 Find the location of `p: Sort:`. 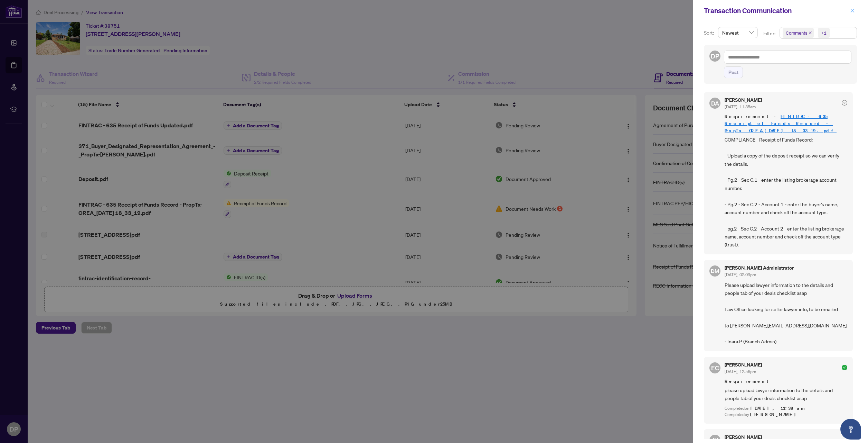

p: Sort: is located at coordinates (710, 33).